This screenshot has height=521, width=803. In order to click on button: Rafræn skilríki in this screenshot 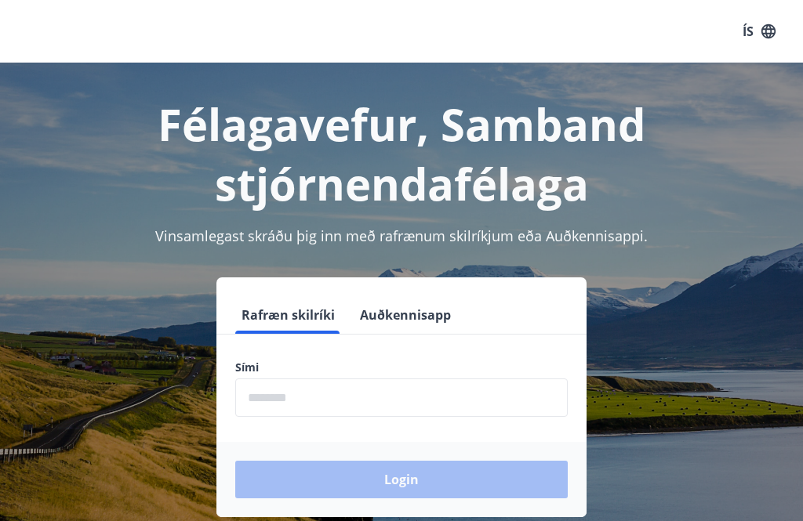, I will do `click(288, 315)`.